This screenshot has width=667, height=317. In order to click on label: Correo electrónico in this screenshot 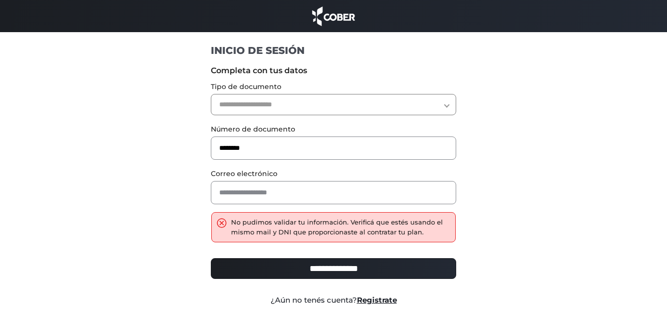, I will do `click(333, 173)`.